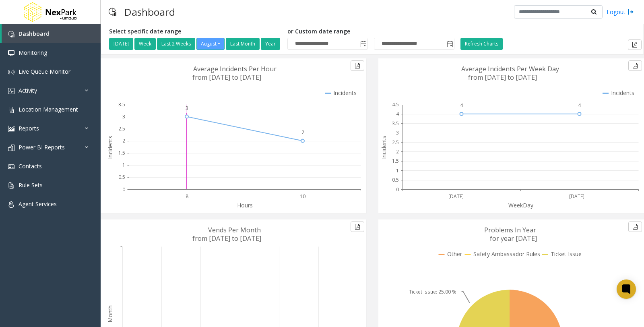  What do you see at coordinates (395, 104) in the screenshot?
I see `text: 4.5` at bounding box center [395, 104].